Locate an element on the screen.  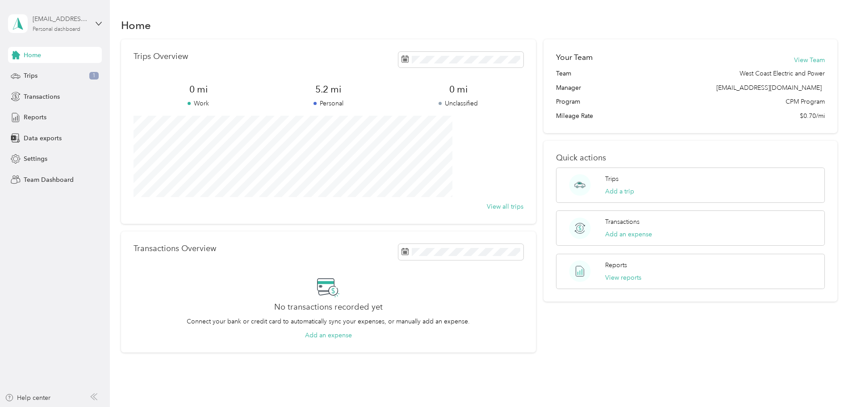
p: Transactions is located at coordinates (622, 222).